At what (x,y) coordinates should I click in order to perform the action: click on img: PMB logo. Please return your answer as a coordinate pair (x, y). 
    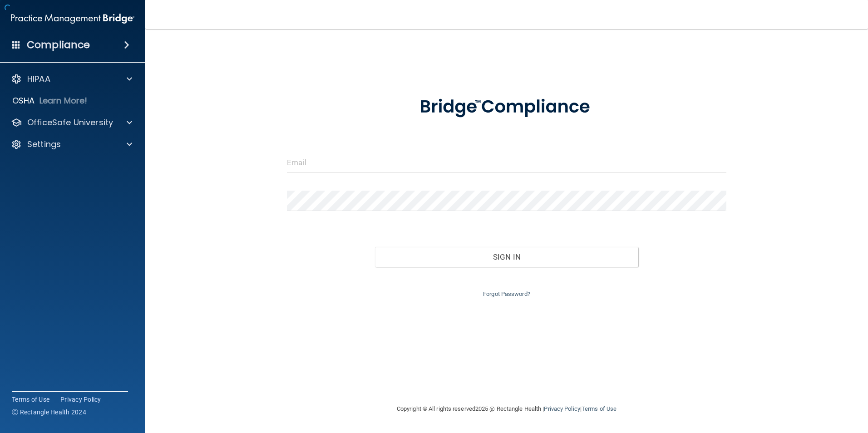
    Looking at the image, I should click on (73, 18).